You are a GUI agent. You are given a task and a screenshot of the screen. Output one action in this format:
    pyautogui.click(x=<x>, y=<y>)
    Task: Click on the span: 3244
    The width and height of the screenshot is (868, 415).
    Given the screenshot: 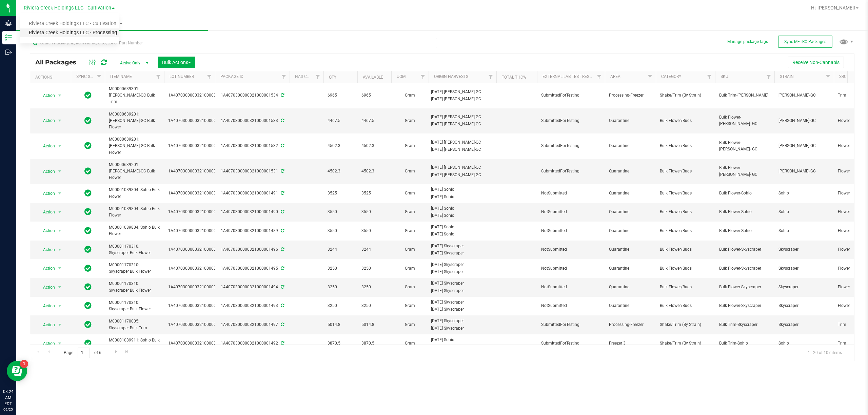 What is the action you would take?
    pyautogui.click(x=375, y=249)
    